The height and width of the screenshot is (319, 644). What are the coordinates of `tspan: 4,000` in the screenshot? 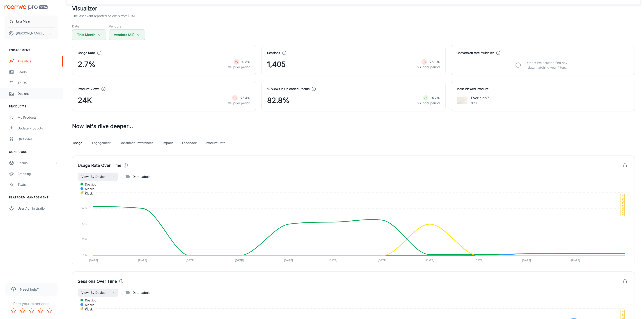 It's located at (85, 308).